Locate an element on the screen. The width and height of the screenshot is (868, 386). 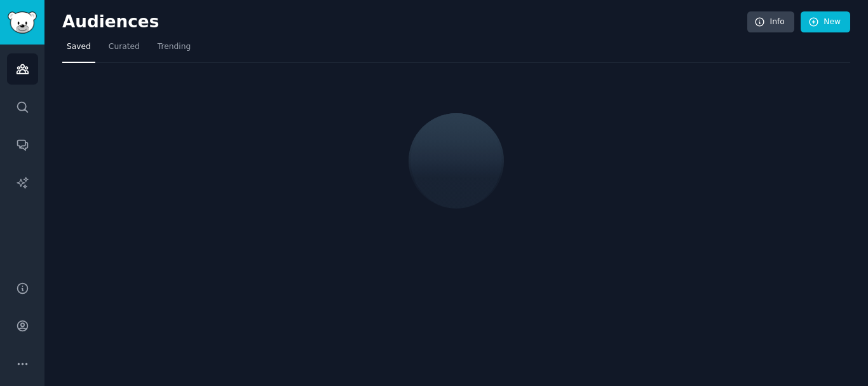
a: Info is located at coordinates (771, 22).